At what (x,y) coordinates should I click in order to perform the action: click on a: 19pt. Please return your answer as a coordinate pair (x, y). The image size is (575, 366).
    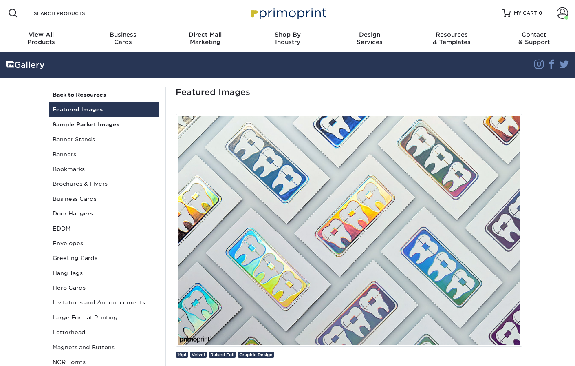
    Looking at the image, I should click on (182, 354).